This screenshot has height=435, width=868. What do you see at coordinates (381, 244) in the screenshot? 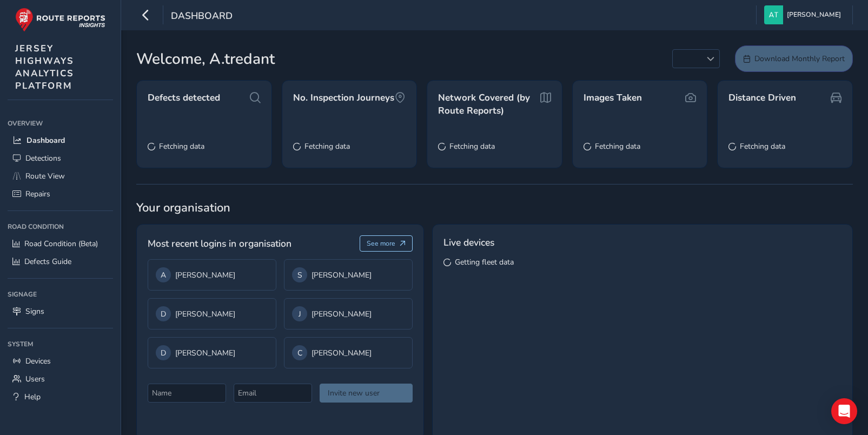
I see `span: See more` at bounding box center [381, 244].